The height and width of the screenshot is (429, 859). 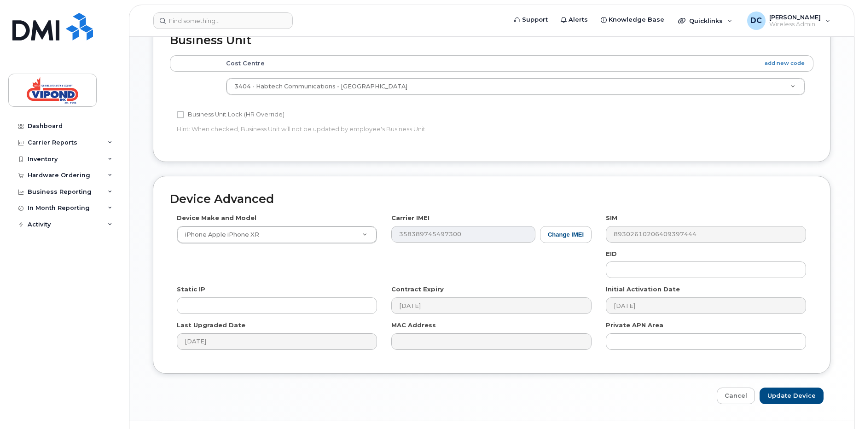 I want to click on div: Quicklinks, so click(x=705, y=21).